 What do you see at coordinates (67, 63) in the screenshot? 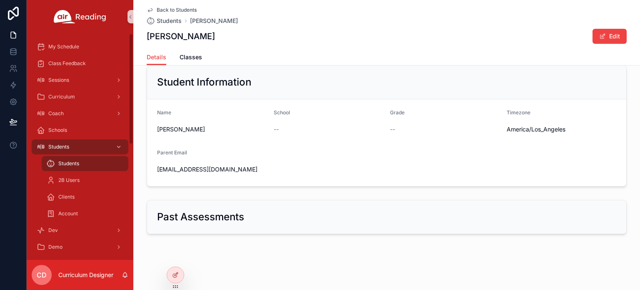
I see `span: Class Feedback` at bounding box center [67, 63].